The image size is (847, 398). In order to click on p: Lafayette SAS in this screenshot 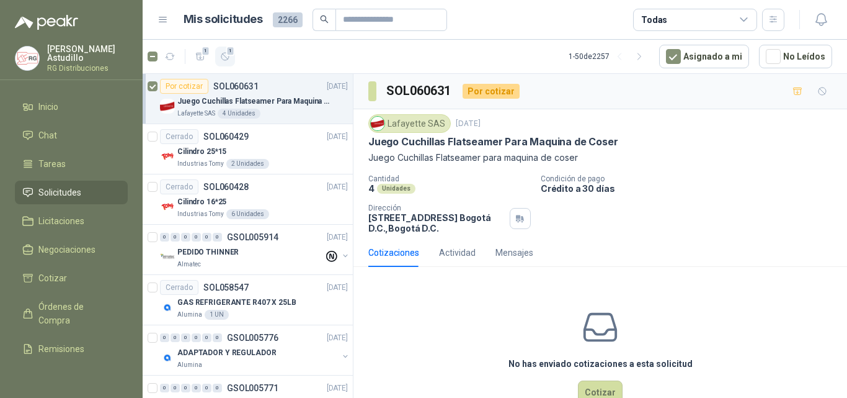, I will do `click(196, 114)`.